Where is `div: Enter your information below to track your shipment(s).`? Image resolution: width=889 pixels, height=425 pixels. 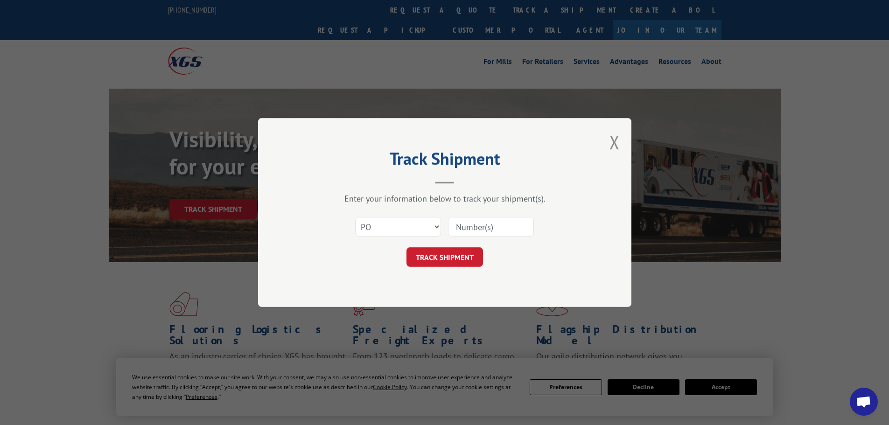
div: Enter your information below to track your shipment(s). is located at coordinates (444, 198).